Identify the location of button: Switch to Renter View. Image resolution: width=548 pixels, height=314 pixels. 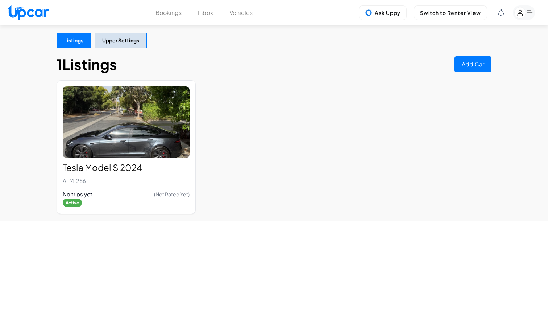
(451, 13).